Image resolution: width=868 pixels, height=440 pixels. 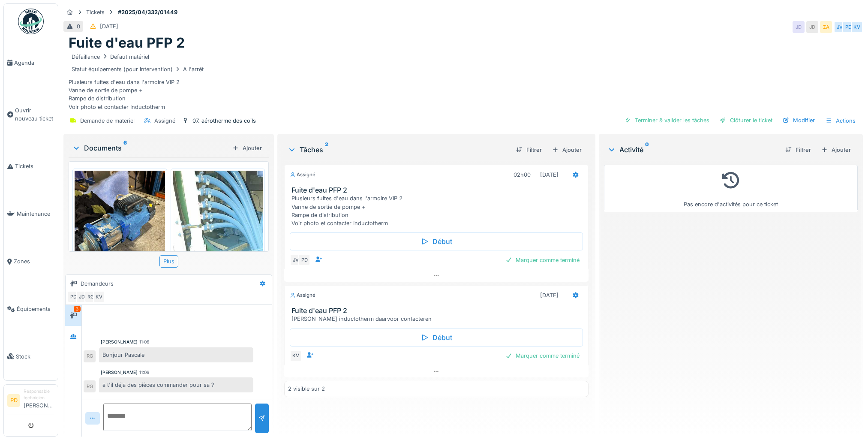 What do you see at coordinates (840, 121) in the screenshot?
I see `div: Actions` at bounding box center [840, 121].